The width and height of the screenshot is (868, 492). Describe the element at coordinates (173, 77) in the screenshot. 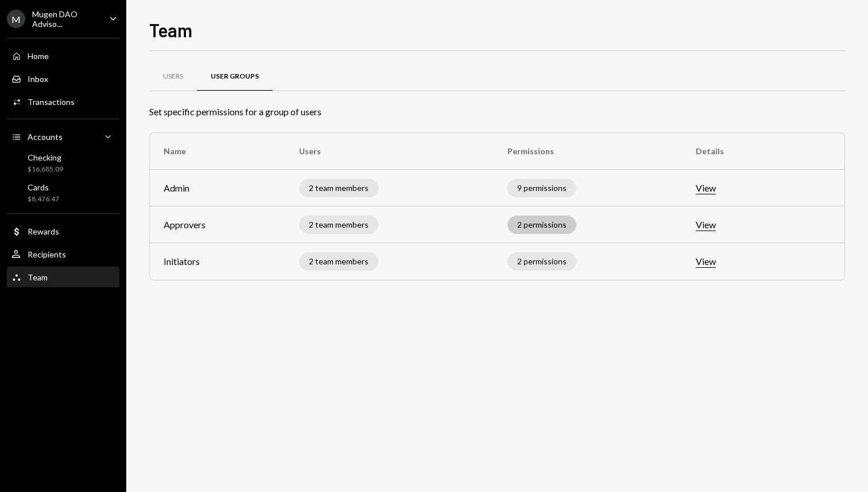

I see `a: Users` at that location.